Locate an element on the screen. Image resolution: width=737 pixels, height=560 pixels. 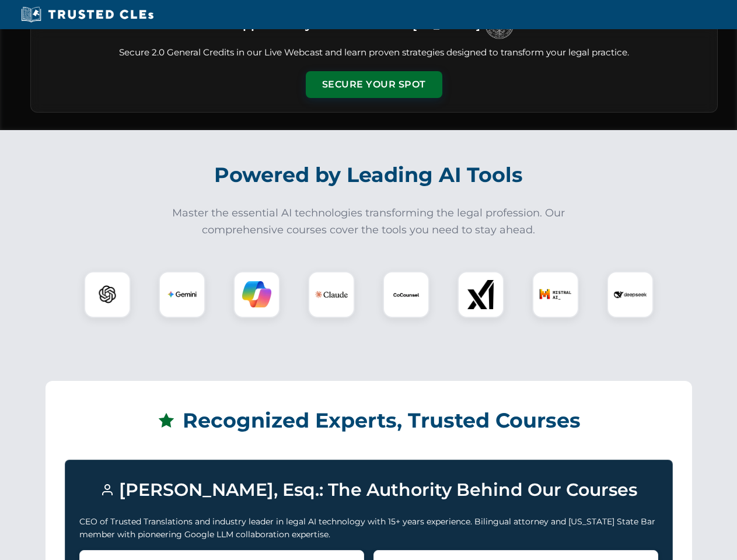
div: Mistral AI is located at coordinates (555, 295).